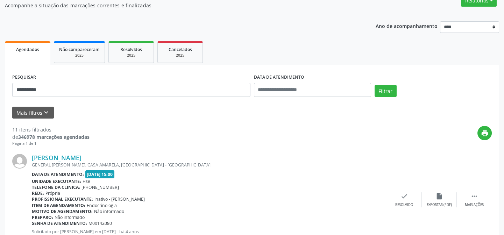  Describe the element at coordinates (485, 133) in the screenshot. I see `button: print` at that location.